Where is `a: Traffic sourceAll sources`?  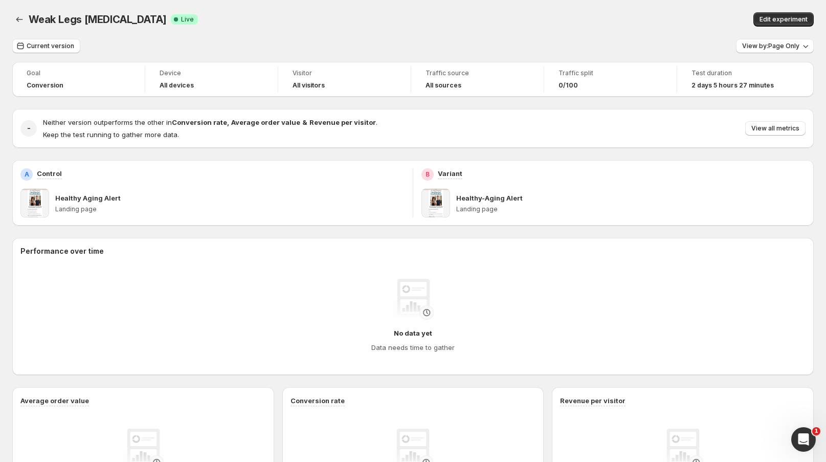
a: Traffic sourceAll sources is located at coordinates (477, 79).